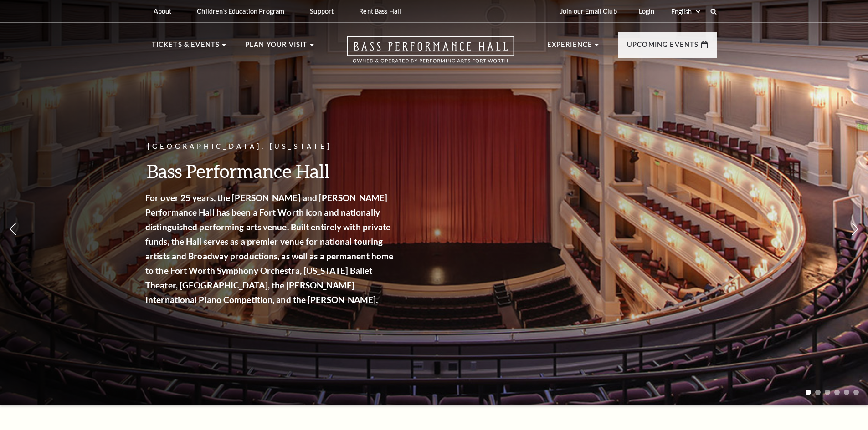 The width and height of the screenshot is (868, 430). Describe the element at coordinates (569, 47) in the screenshot. I see `p: Experience` at that location.